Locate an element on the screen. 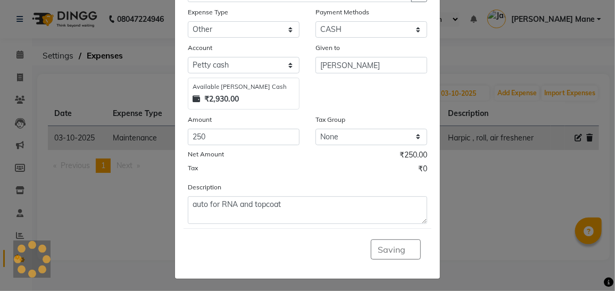 This screenshot has height=291, width=615. span: ₹250.00 is located at coordinates (413, 156).